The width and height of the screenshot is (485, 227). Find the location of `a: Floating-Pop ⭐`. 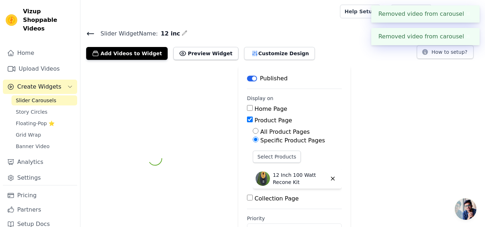

a: Floating-Pop ⭐ is located at coordinates (44, 123).